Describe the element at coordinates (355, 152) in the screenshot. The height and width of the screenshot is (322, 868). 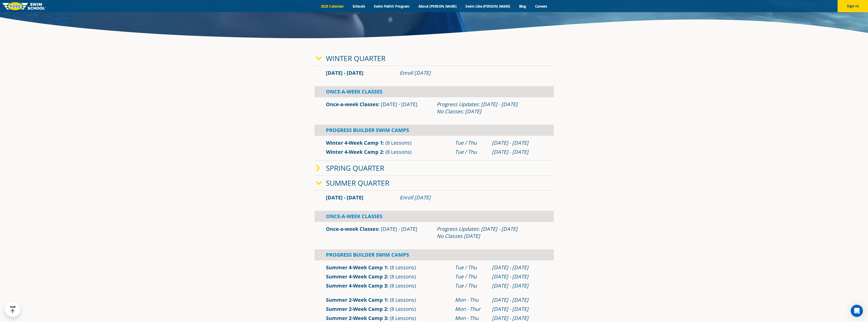
I see `a: Winter 4-Week Camp 2` at that location.